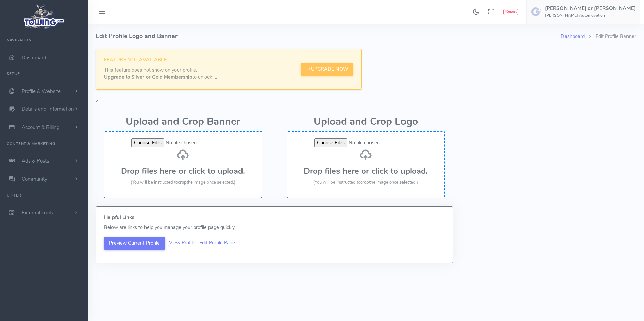 Image resolution: width=644 pixels, height=321 pixels. What do you see at coordinates (148, 77) in the screenshot?
I see `strong: Upgrade to Silver or Gold Membership` at bounding box center [148, 77].